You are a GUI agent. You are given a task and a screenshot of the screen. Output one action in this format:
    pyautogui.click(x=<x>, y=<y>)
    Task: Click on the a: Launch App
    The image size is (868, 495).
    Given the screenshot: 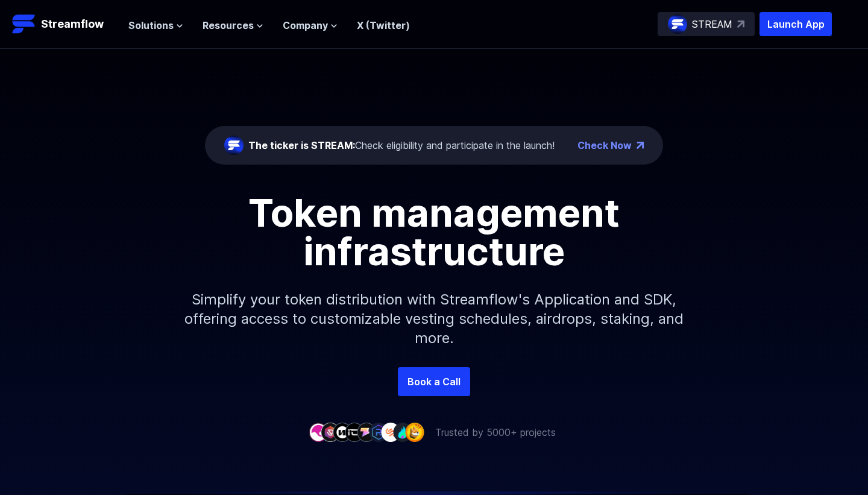 What is the action you would take?
    pyautogui.click(x=796, y=24)
    